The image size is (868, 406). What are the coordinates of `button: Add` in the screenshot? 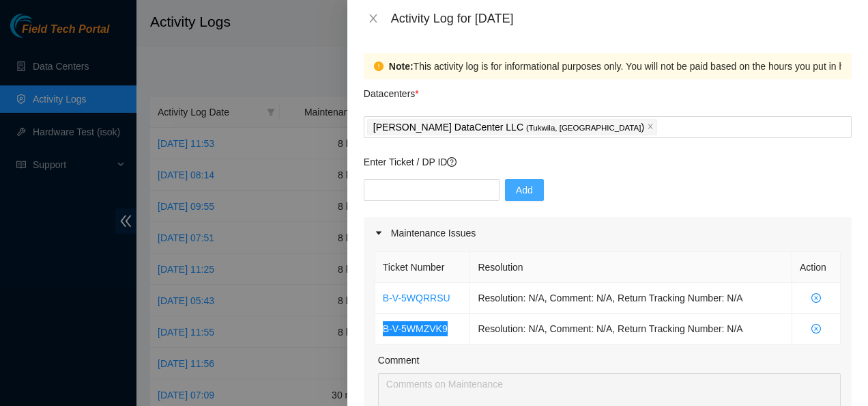 It's located at (524, 190).